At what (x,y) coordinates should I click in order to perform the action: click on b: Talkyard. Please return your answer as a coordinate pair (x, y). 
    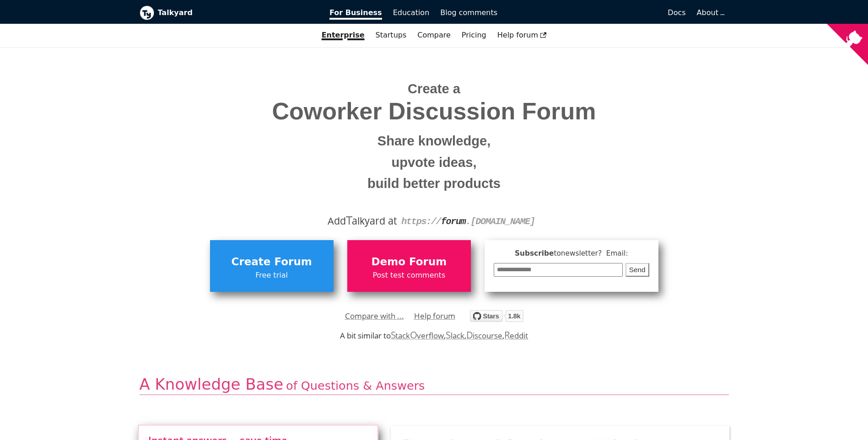
    Looking at the image, I should click on (237, 13).